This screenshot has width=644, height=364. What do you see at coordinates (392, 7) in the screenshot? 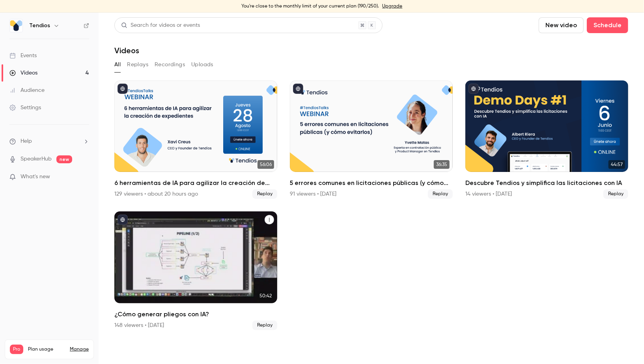
I see `a: Upgrade` at bounding box center [392, 7].